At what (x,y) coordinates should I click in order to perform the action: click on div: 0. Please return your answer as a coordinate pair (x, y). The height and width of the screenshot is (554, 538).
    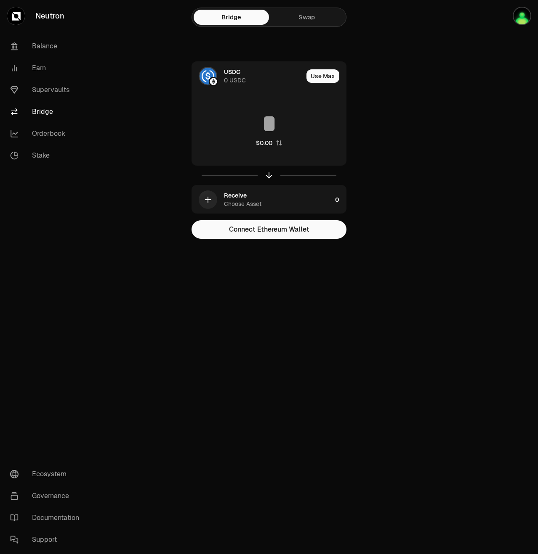
    Looking at the image, I should click on (340, 200).